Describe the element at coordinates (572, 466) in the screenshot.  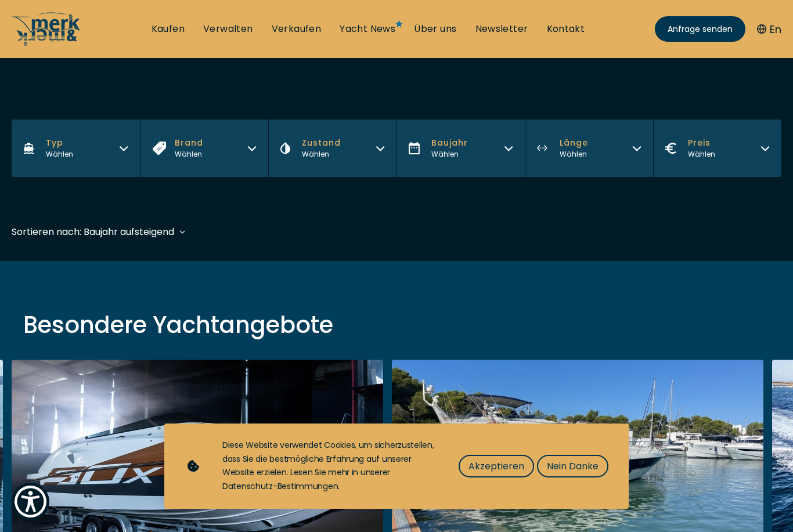
I see `button: Nein Danke` at that location.